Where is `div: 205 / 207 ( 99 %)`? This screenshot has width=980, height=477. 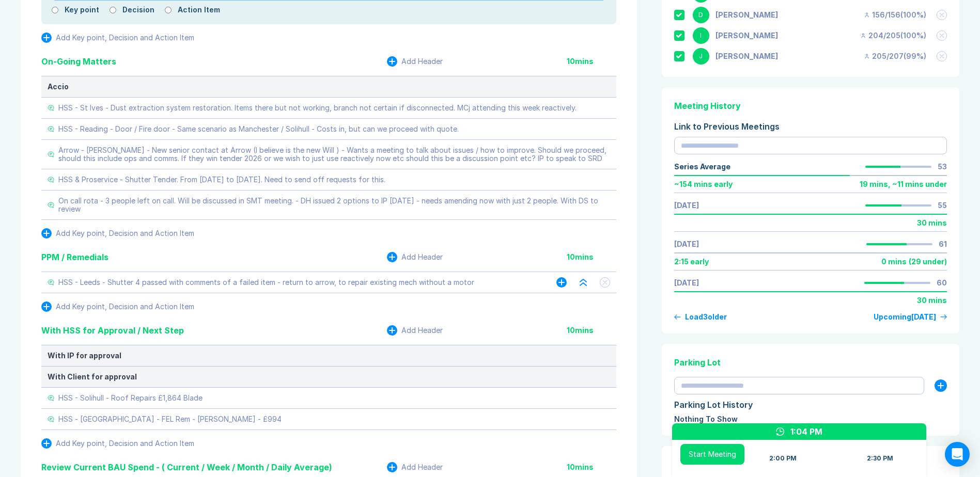 div: 205 / 207 ( 99 %) is located at coordinates (894, 56).